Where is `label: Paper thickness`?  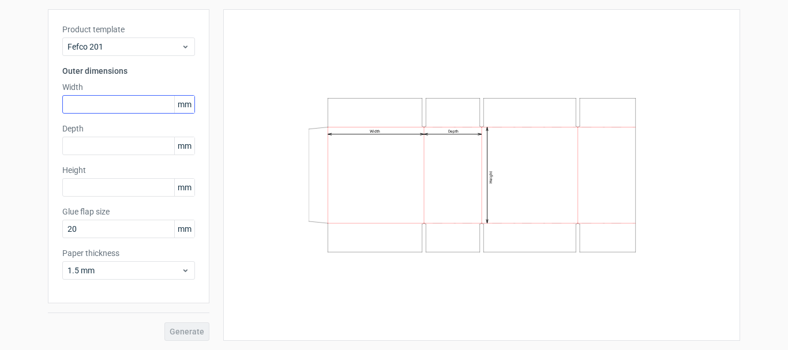
label: Paper thickness is located at coordinates (129, 253).